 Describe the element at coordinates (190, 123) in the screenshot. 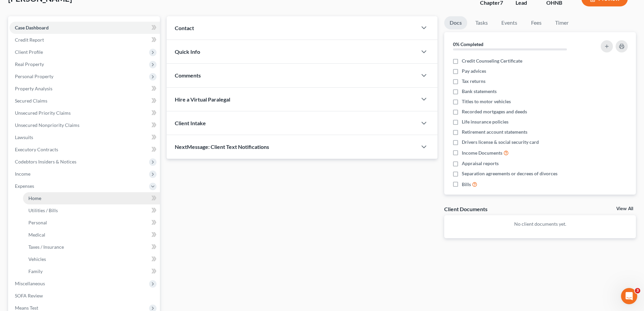

I see `span: Client Intake` at that location.